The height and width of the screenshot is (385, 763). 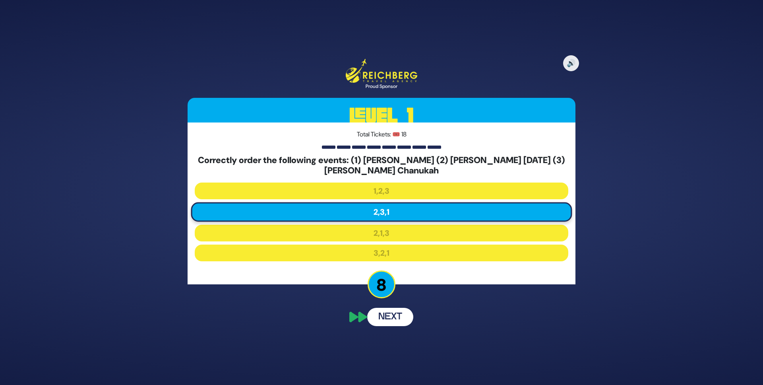 I want to click on button: 2,1,3, so click(x=381, y=233).